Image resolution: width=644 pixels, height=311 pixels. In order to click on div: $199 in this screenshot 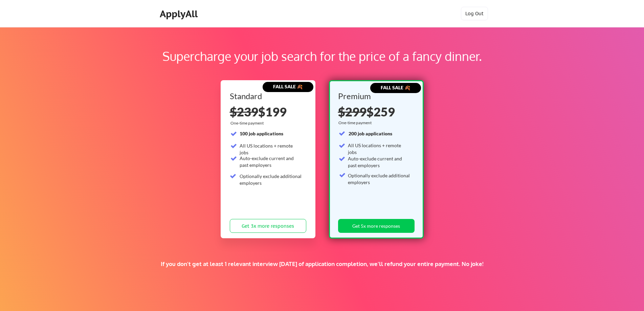, I will do `click(268, 112)`.